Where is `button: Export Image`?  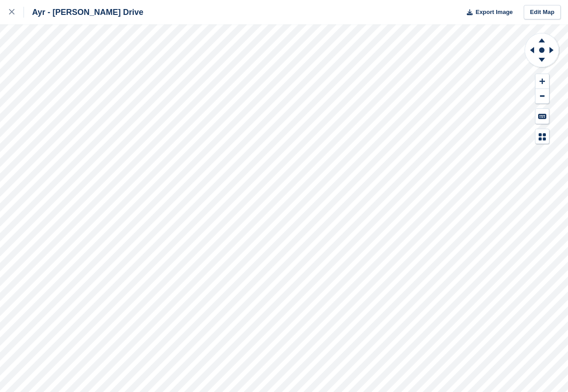 button: Export Image is located at coordinates (487, 12).